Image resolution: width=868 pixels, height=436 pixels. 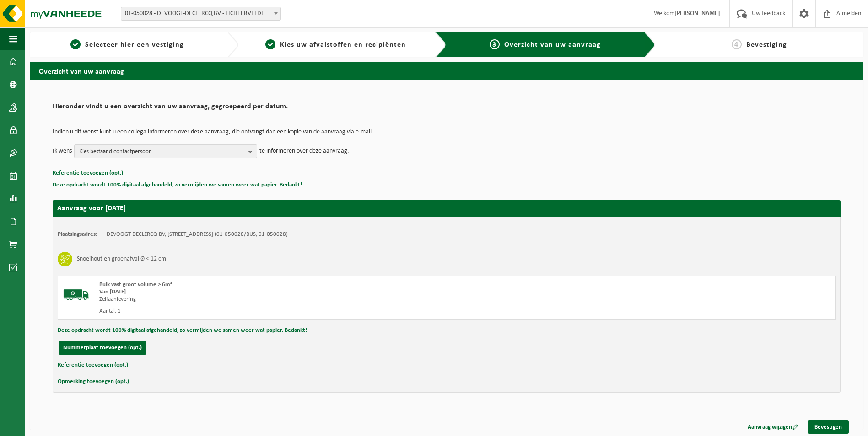 What do you see at coordinates (135, 45) in the screenshot?
I see `span: Selecteer hier een vestiging` at bounding box center [135, 45].